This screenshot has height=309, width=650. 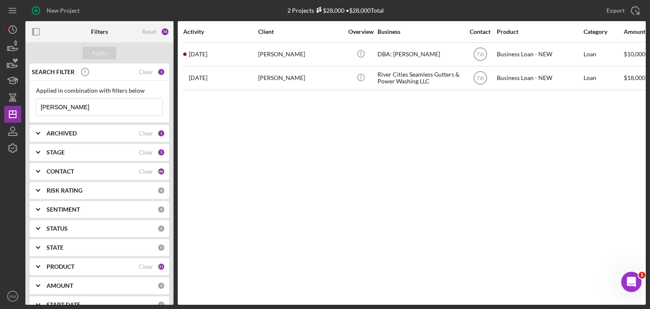 I want to click on div: Reset, so click(x=149, y=32).